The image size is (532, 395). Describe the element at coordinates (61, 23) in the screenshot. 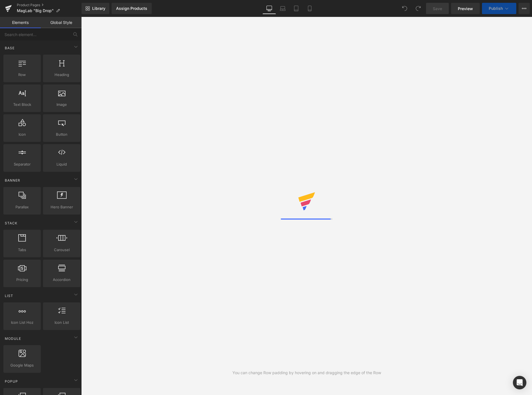

I see `a: Global Style` at that location.